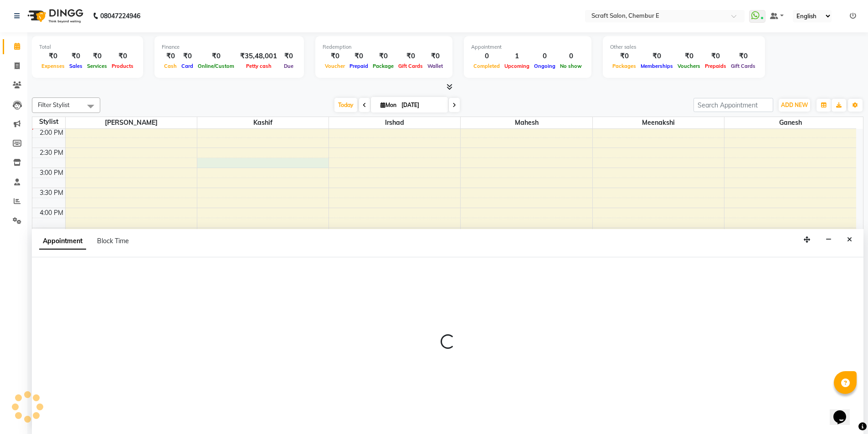 The width and height of the screenshot is (868, 434). Describe the element at coordinates (63, 241) in the screenshot. I see `span: Appointment` at that location.